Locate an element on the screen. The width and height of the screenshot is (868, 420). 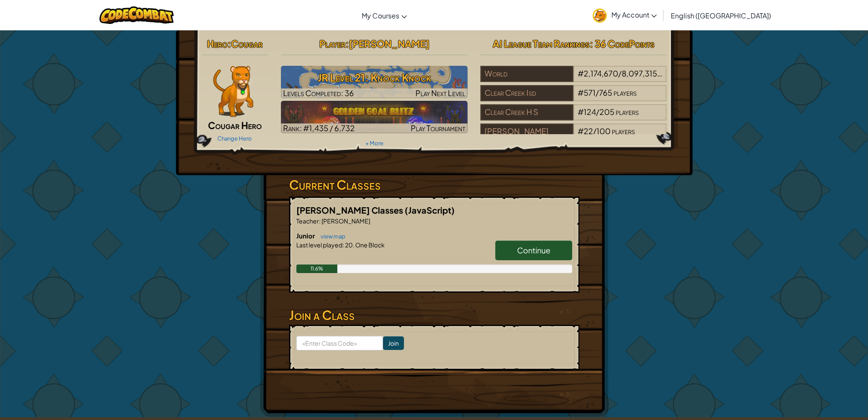
span: : 36 CodePoints is located at coordinates (622, 43).